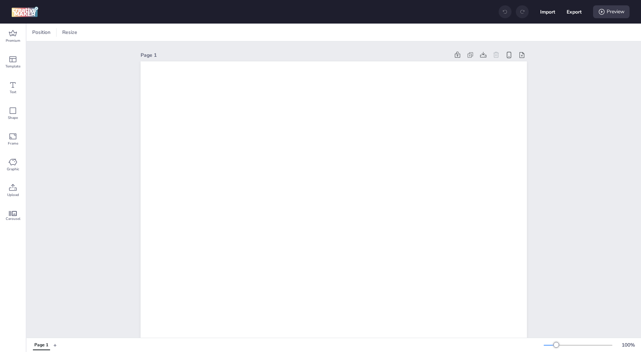  Describe the element at coordinates (70, 32) in the screenshot. I see `span: Resize` at that location.